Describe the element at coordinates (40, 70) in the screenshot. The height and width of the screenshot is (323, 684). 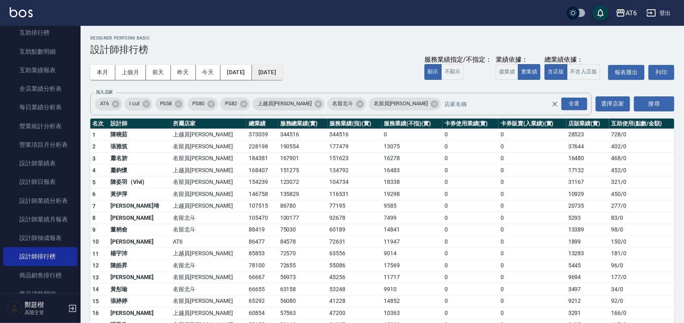
I see `a: 互助業績報表` at that location.